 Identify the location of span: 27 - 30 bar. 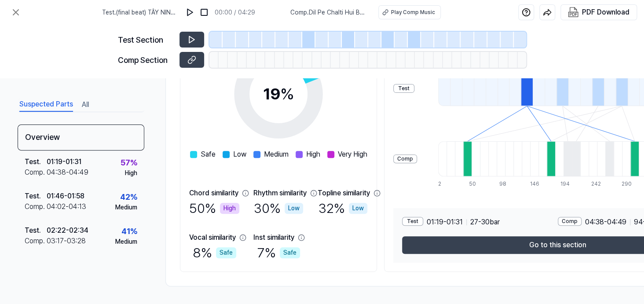
(485, 222).